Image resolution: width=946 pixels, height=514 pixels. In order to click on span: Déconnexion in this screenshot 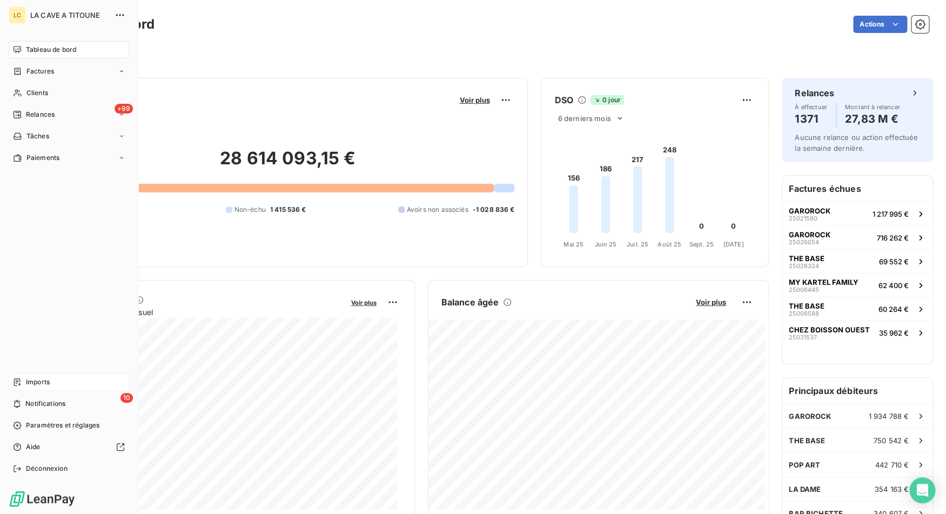, I will do `click(46, 469)`.